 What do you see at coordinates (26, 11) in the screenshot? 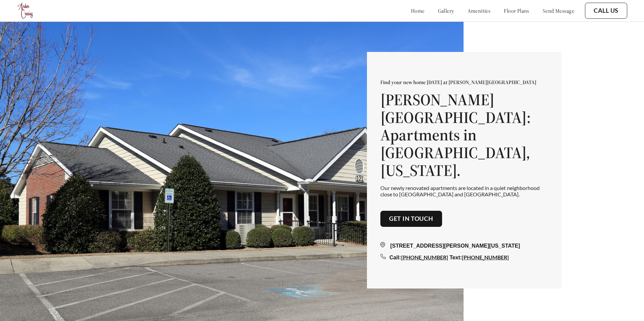
I see `img: Company logo` at bounding box center [26, 11].